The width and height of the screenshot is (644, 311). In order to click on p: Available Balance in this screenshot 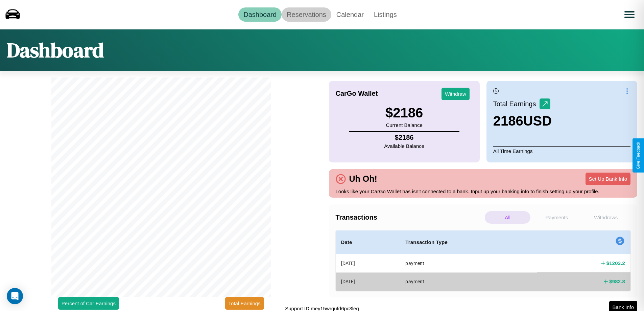, I will do `click(404, 146)`.